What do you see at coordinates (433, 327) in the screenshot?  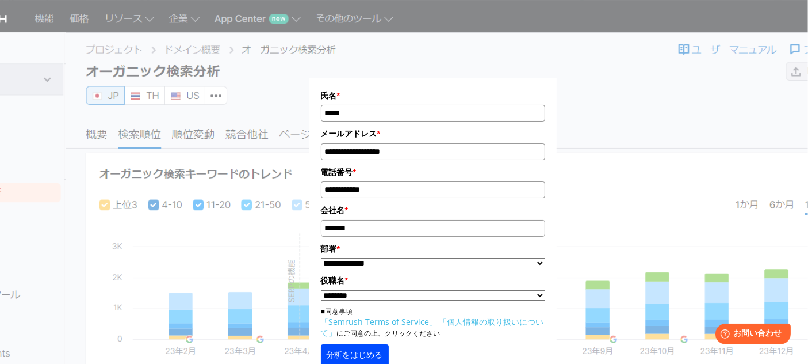 I see `a: 「個人情報の取り扱いについて」` at bounding box center [433, 327].